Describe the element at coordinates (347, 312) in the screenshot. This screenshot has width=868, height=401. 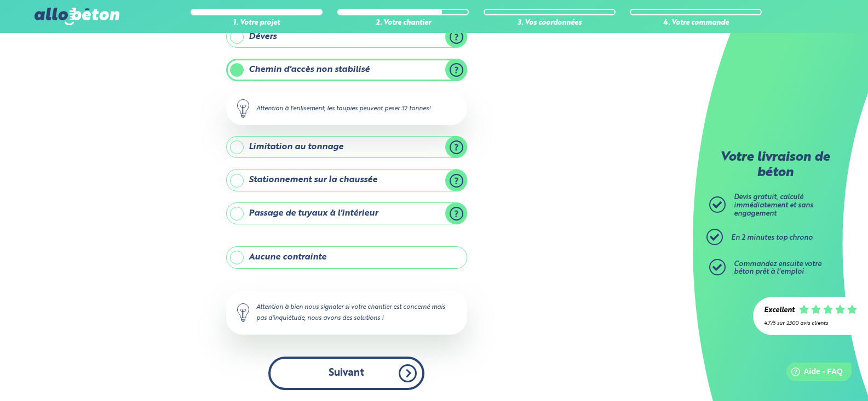
I see `div: Attention à bien nous signaler si votre chantier est concerné mais pas d'inquiétude, nous avons d...` at that location.